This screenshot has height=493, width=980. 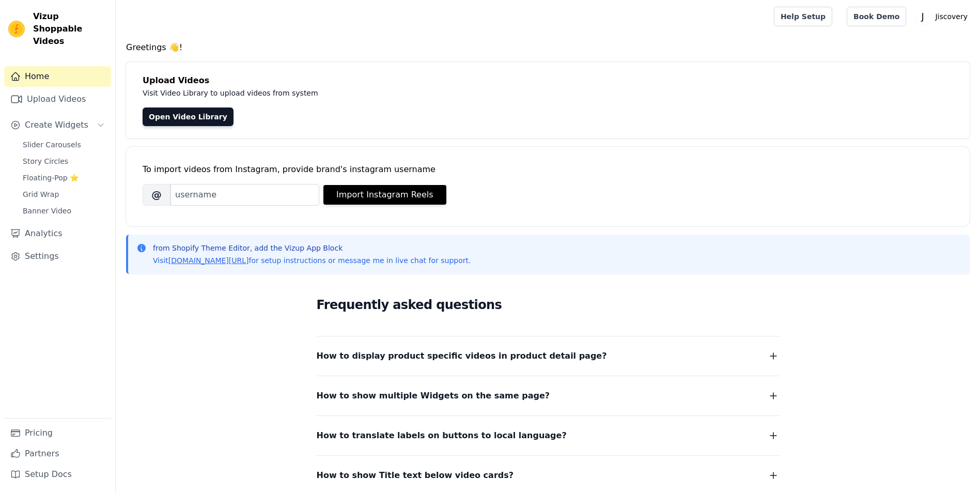 What do you see at coordinates (51, 145) in the screenshot?
I see `span: Slider Carousels` at bounding box center [51, 145].